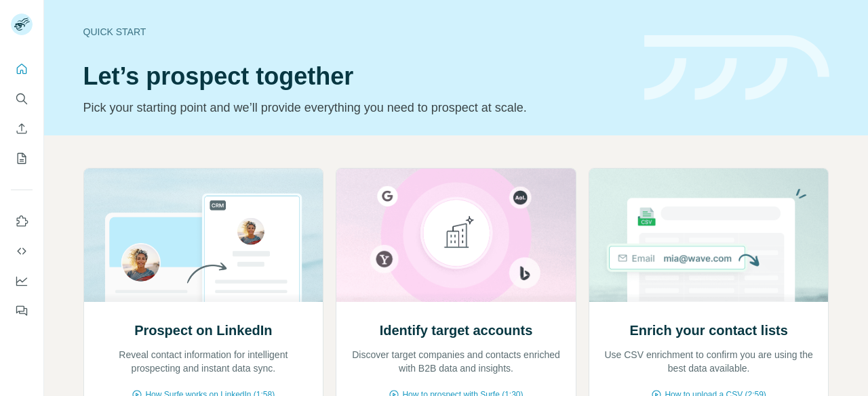 The width and height of the screenshot is (868, 396). I want to click on button: Use Surfe API, so click(22, 251).